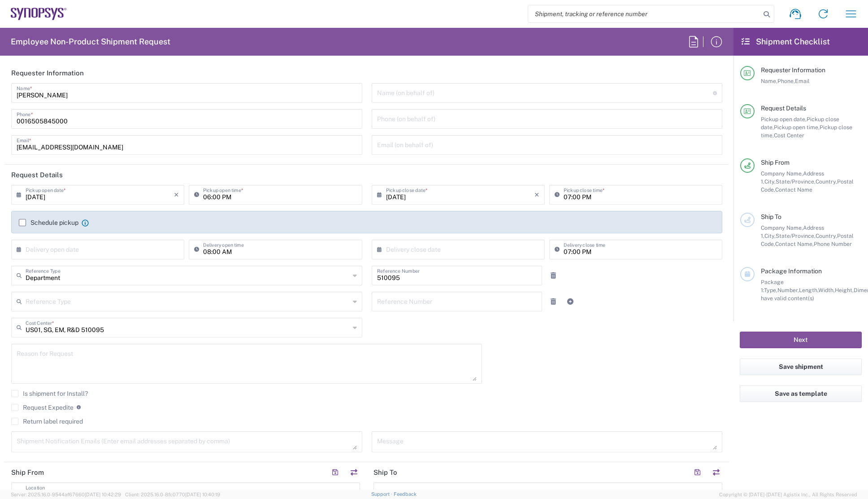 This screenshot has width=868, height=499. Describe the element at coordinates (570, 302) in the screenshot. I see `a: Add Reference` at that location.